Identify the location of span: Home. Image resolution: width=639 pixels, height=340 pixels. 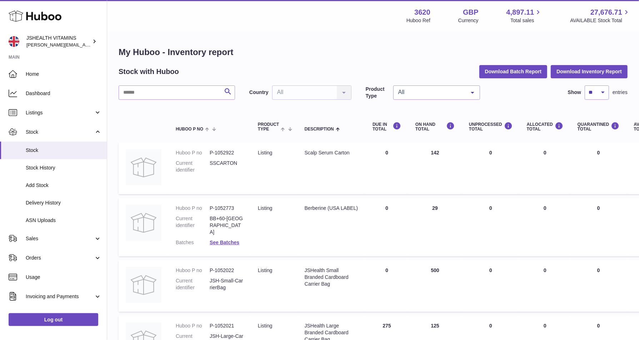
(64, 74).